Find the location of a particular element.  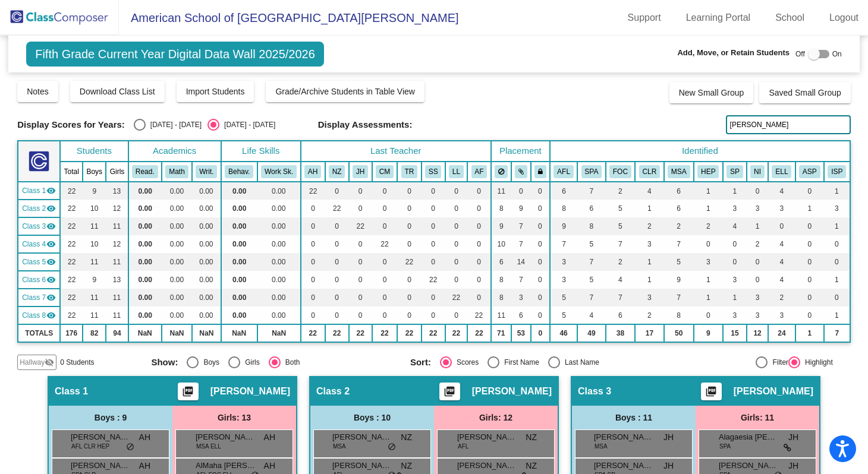

mat-icon: visibility is located at coordinates (51, 227).